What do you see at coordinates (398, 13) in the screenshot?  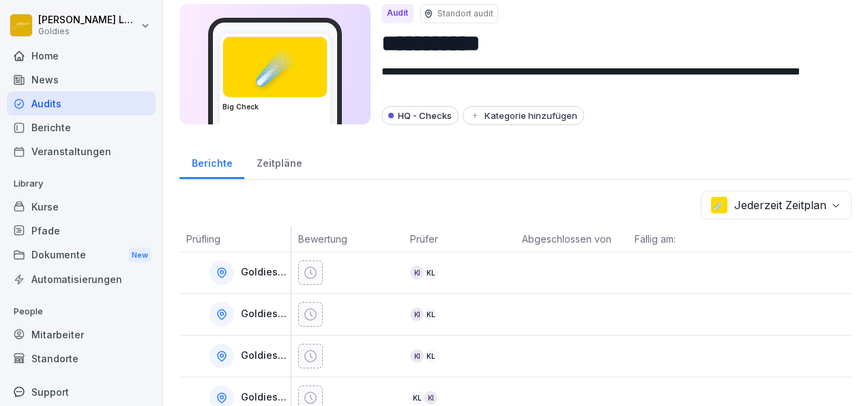 I see `div: Audit` at bounding box center [398, 13].